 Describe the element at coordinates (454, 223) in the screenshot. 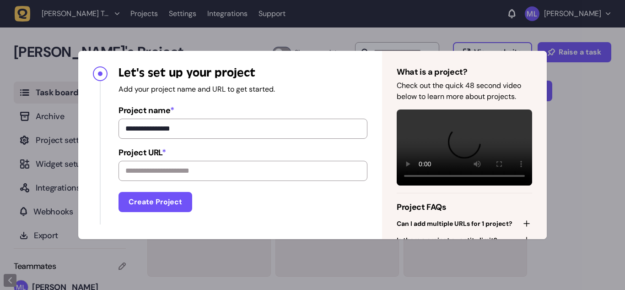

I see `span: Can I add multiple URLs for 1 project?` at that location.